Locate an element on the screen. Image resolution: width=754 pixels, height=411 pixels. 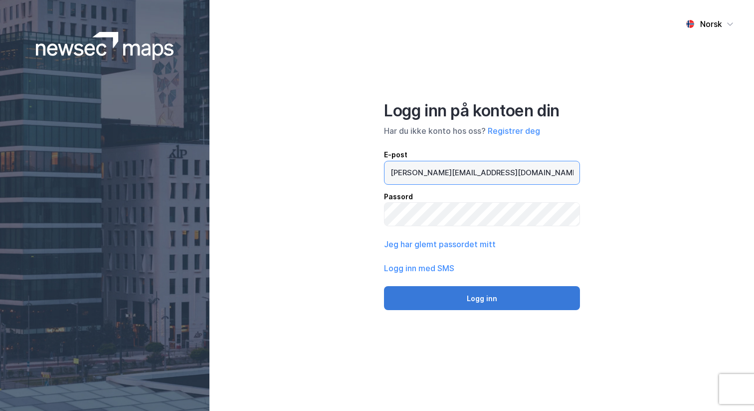
div: Logg inn på kontoen din is located at coordinates (482, 111).